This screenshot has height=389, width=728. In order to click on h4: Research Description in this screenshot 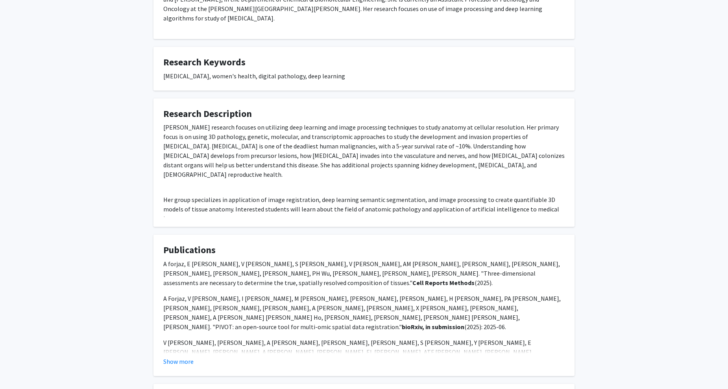, I will do `click(364, 114)`.